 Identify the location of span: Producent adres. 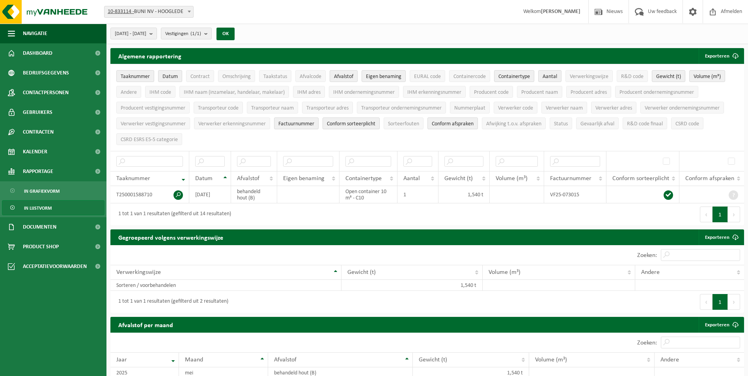
(589, 92).